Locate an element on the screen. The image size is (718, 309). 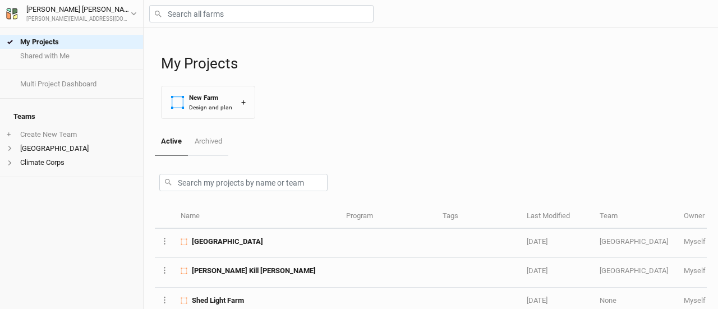
span: Aug 14, 2025 1:37 PM is located at coordinates (537, 300).